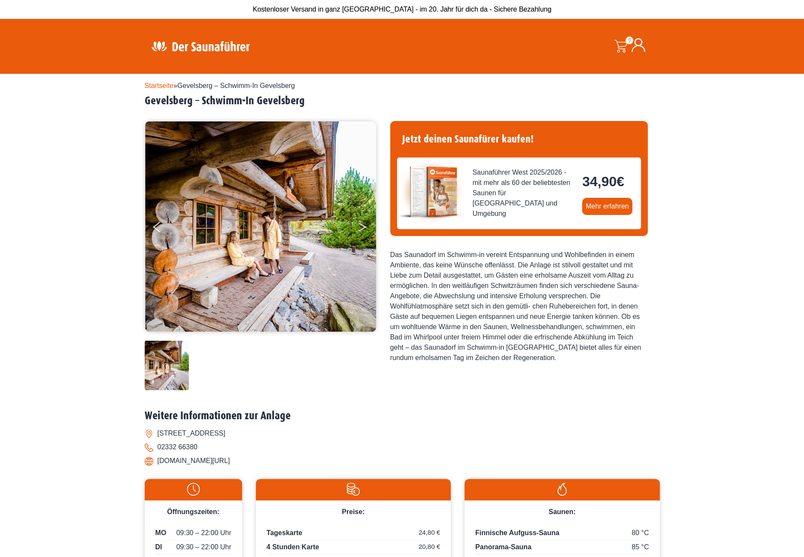  Describe the element at coordinates (353, 490) in the screenshot. I see `img: Preise-weiss.svg` at that location.